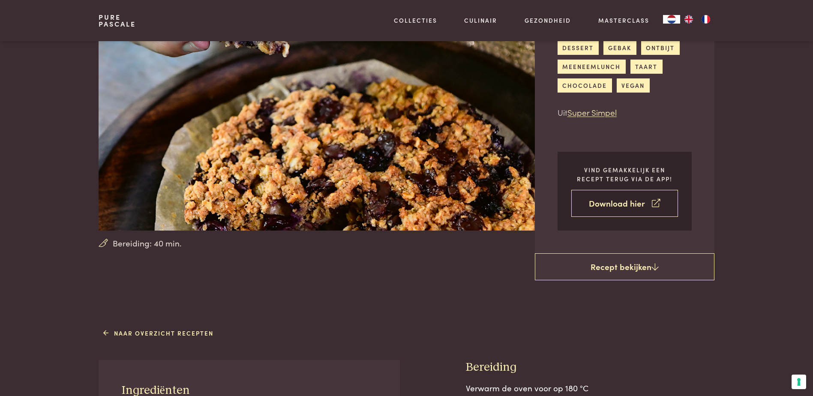 This screenshot has width=813, height=396. I want to click on a: Collecties, so click(415, 20).